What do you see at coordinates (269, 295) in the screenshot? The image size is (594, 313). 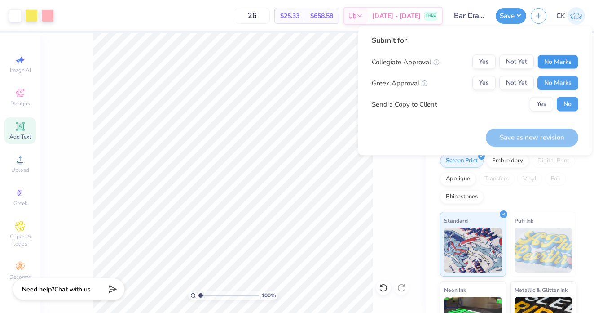 I see `span: 100 %` at bounding box center [269, 295].